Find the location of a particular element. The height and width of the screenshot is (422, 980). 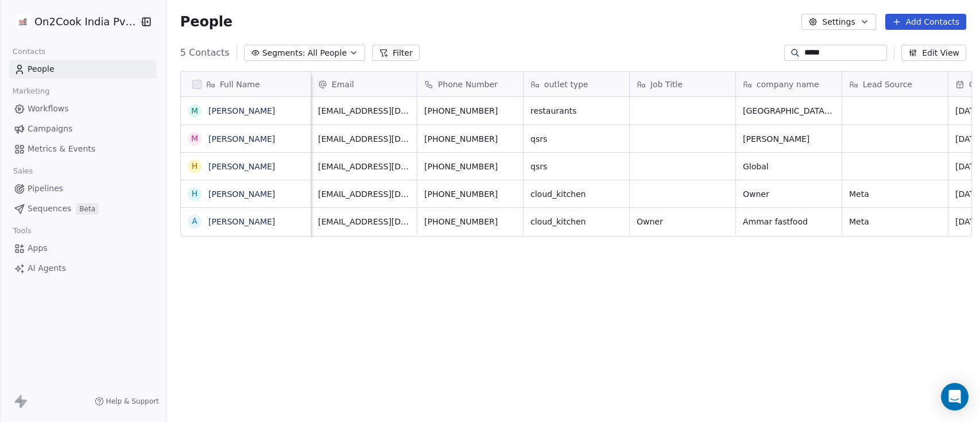

span: Segments: is located at coordinates (283, 53).